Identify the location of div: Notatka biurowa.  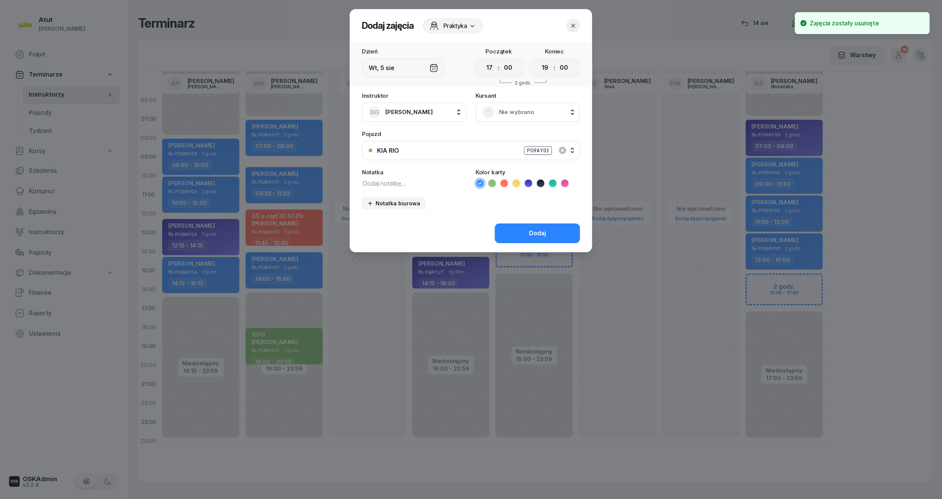
(394, 203).